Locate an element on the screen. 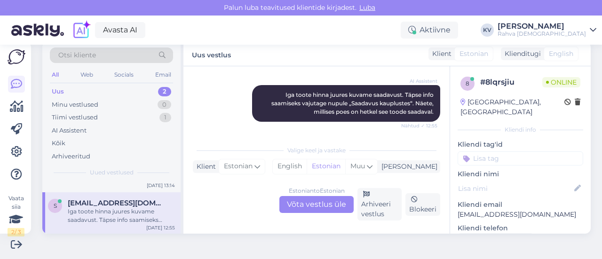 The height and width of the screenshot is (259, 602). span: Muu is located at coordinates (357, 166).